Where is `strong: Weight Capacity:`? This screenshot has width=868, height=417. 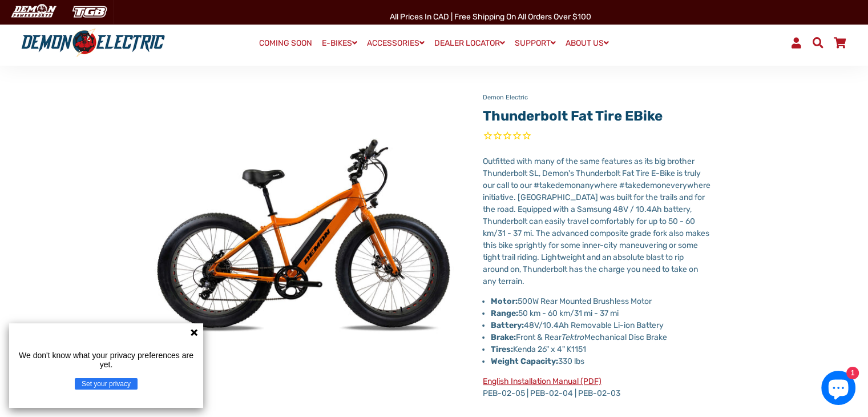 strong: Weight Capacity: is located at coordinates (524, 361).